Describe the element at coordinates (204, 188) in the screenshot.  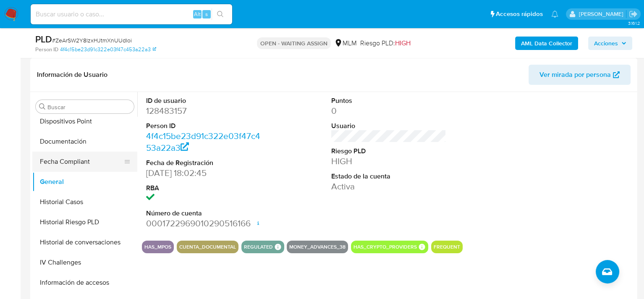
I see `dt: RBA` at that location.